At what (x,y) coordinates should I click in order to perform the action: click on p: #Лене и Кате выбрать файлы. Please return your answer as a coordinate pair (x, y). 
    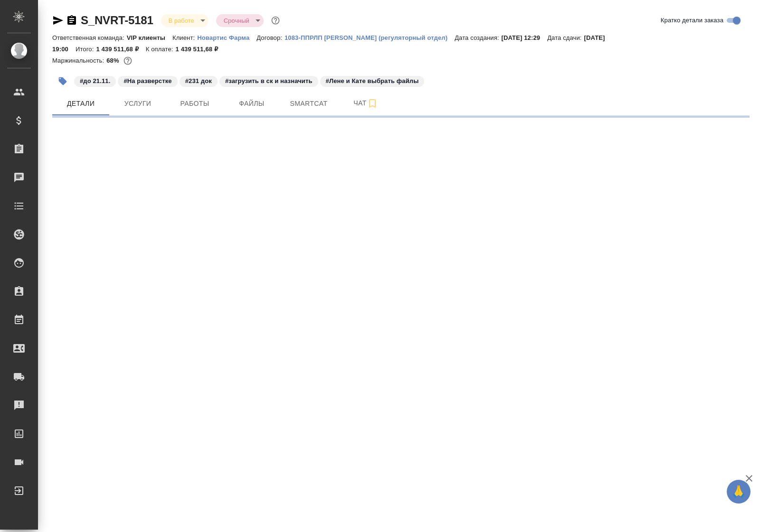
    Looking at the image, I should click on (372, 81).